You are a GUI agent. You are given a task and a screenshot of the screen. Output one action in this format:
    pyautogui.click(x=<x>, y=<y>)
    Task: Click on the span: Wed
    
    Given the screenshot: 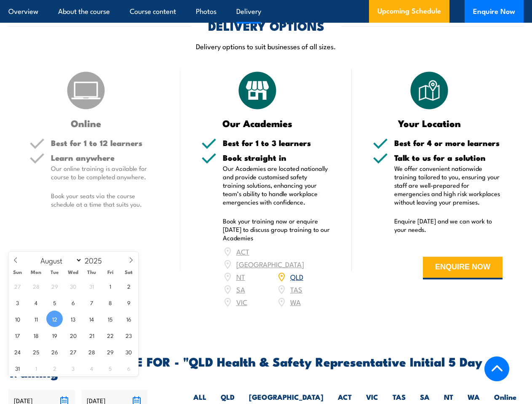 What is the action you would take?
    pyautogui.click(x=73, y=272)
    